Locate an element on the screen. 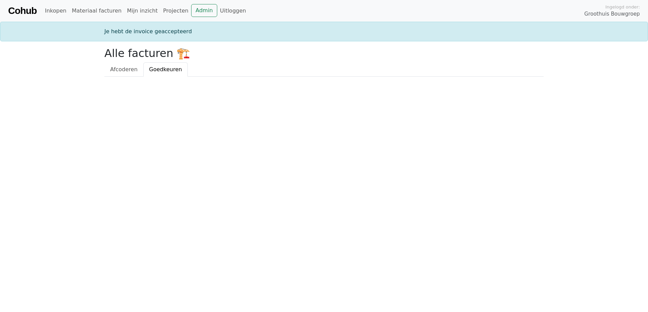 This screenshot has width=648, height=312. a: Mijn inzicht is located at coordinates (142, 11).